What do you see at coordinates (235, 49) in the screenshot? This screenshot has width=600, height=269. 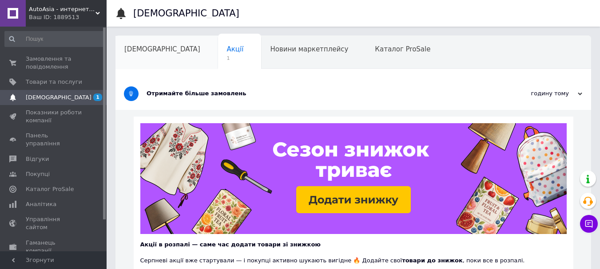 I see `span: Акції` at bounding box center [235, 49].